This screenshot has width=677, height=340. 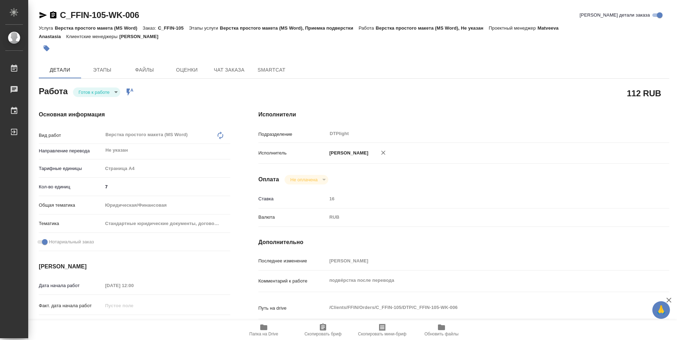 What do you see at coordinates (303, 179) in the screenshot?
I see `button: Не оплачена` at bounding box center [303, 179].